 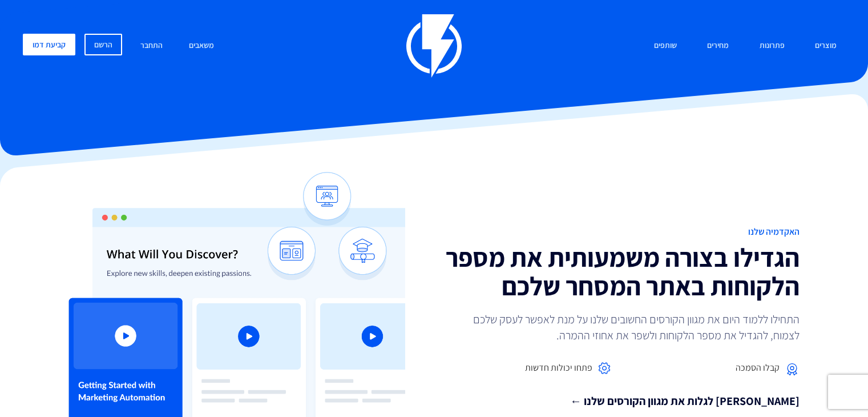 I want to click on a: קביעת דמו, so click(x=49, y=45).